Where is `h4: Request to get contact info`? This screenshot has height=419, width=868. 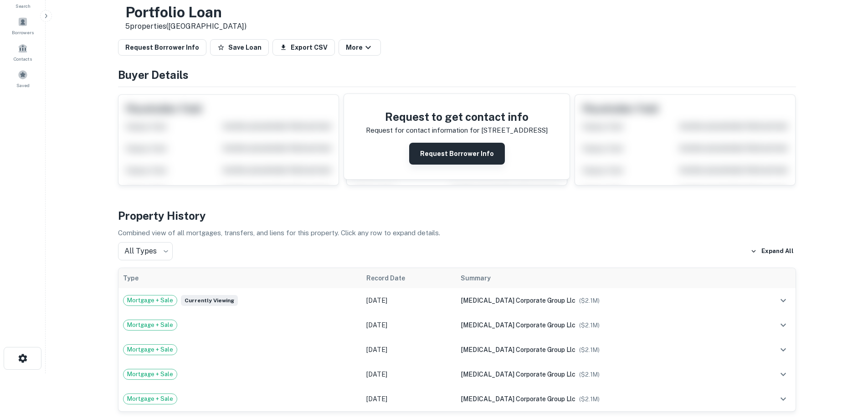
h4: Request to get contact info is located at coordinates (457, 117).